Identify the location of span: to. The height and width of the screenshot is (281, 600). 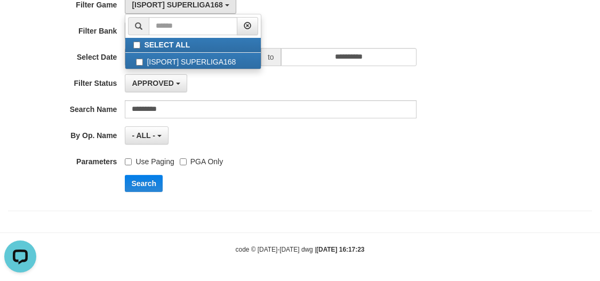
(271, 57).